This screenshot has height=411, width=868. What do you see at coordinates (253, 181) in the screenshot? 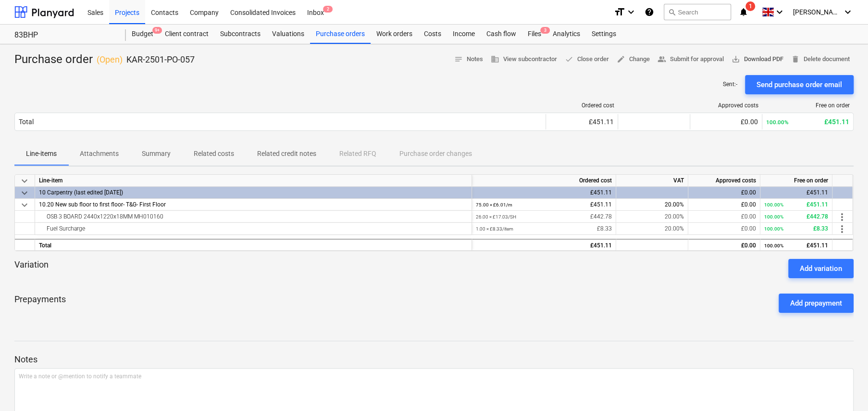
I see `div: Line-item` at bounding box center [253, 181].